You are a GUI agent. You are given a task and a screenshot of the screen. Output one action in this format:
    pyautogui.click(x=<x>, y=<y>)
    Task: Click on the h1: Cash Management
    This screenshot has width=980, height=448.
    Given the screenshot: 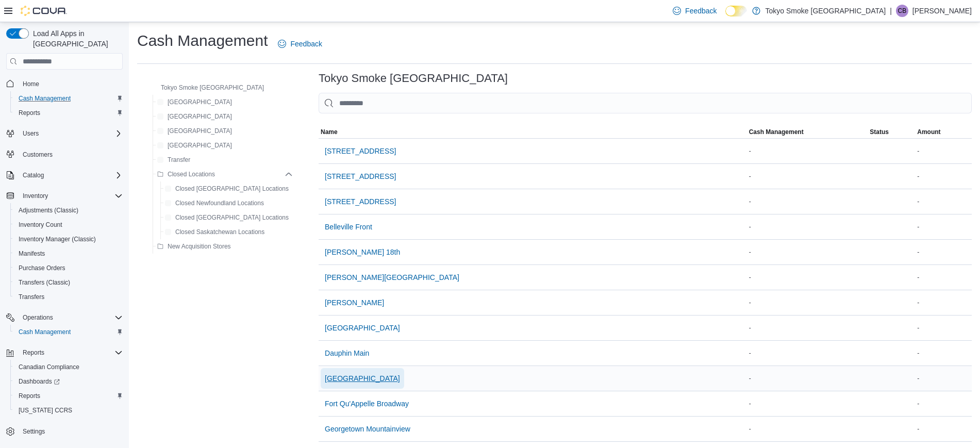 What is the action you would take?
    pyautogui.click(x=202, y=40)
    